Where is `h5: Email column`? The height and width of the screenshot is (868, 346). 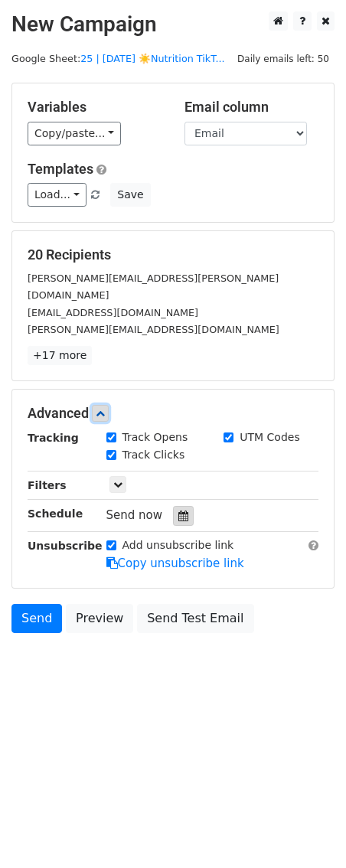 h5: Email column is located at coordinates (251, 107).